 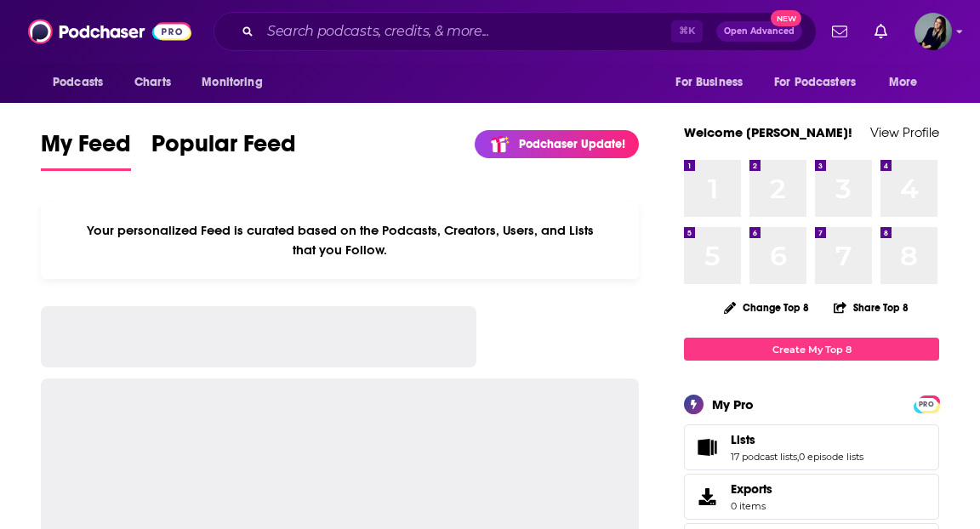 I want to click on div: My Pro, so click(x=732, y=404).